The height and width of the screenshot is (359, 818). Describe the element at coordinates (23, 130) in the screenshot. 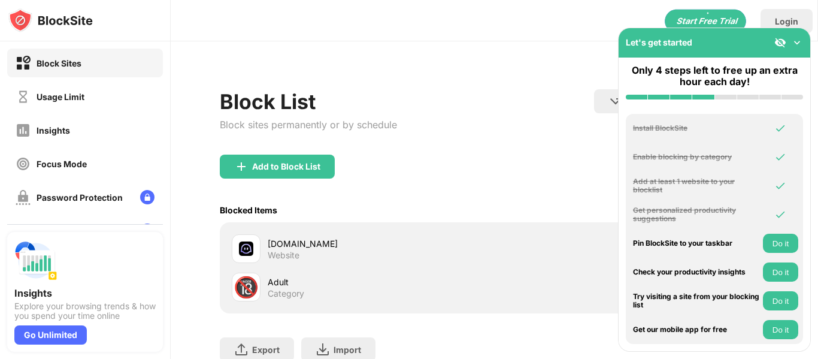

I see `img: insights-off.svg` at that location.